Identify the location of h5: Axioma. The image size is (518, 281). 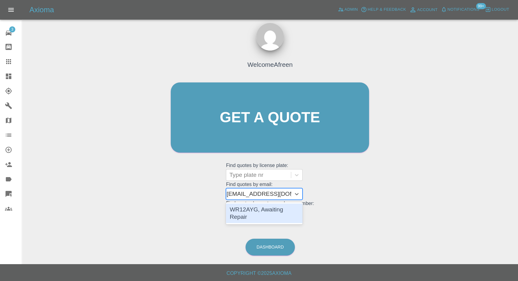
(42, 10).